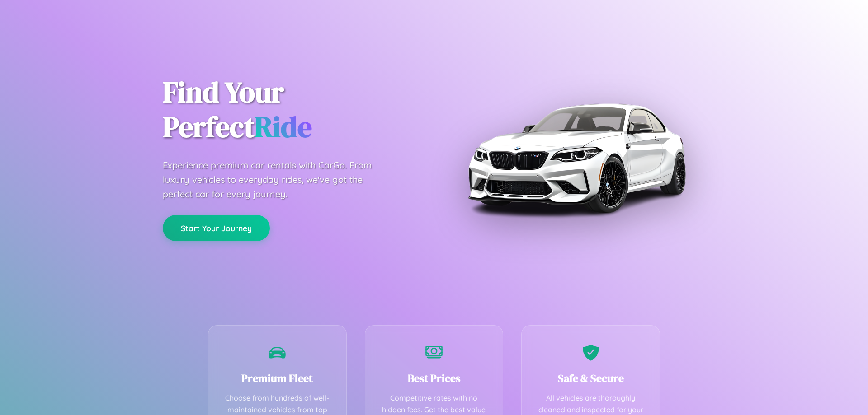 Image resolution: width=868 pixels, height=415 pixels. What do you see at coordinates (276, 180) in the screenshot?
I see `p: Experience premium car rentals with CarGo. From luxury vehicles to everyday rides, we've got the ...` at bounding box center [276, 180].